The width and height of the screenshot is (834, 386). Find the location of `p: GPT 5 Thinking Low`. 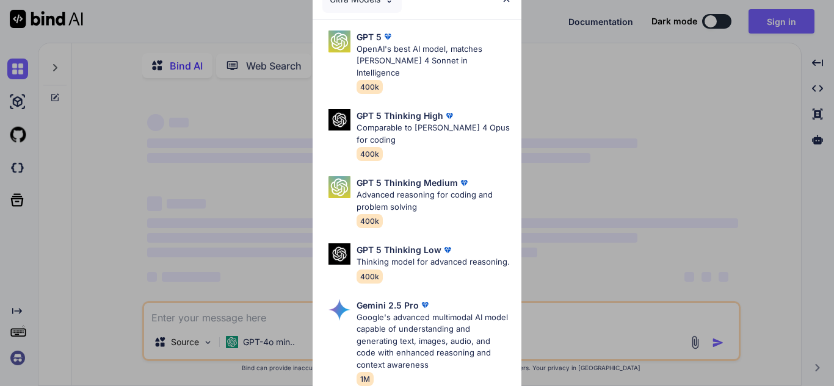

p: GPT 5 Thinking Low is located at coordinates (398, 250).